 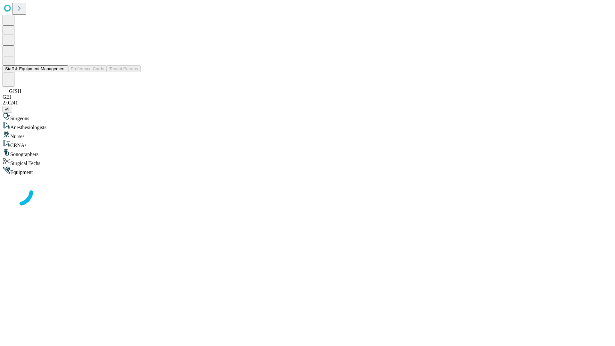 What do you see at coordinates (308, 153) in the screenshot?
I see `div: Sonographers` at bounding box center [308, 153].